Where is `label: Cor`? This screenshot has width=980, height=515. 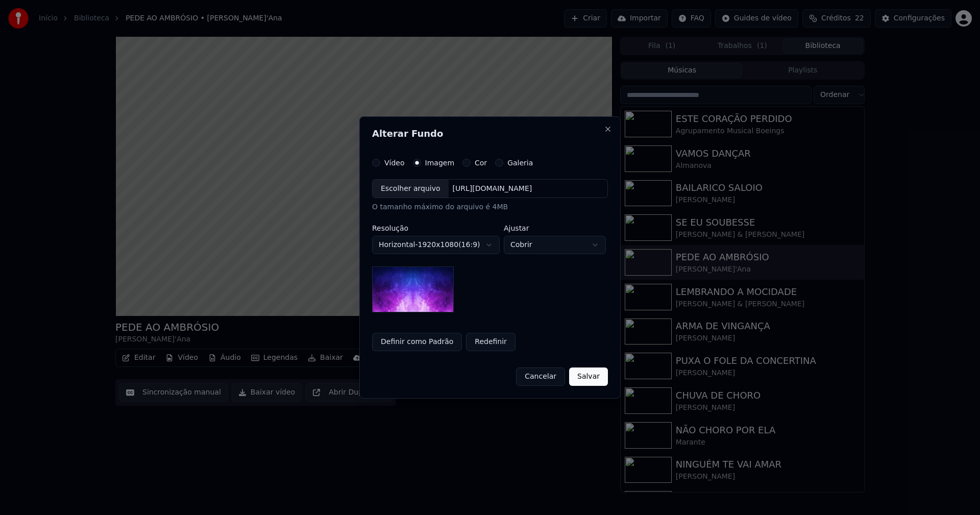 label: Cor is located at coordinates (481, 163).